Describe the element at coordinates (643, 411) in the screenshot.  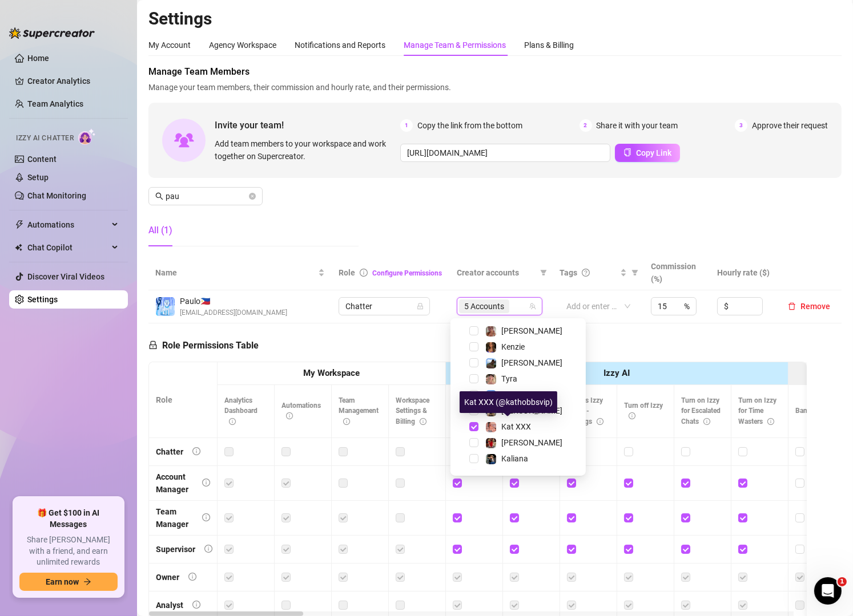
I see `span: Turn off Izzy` at that location.